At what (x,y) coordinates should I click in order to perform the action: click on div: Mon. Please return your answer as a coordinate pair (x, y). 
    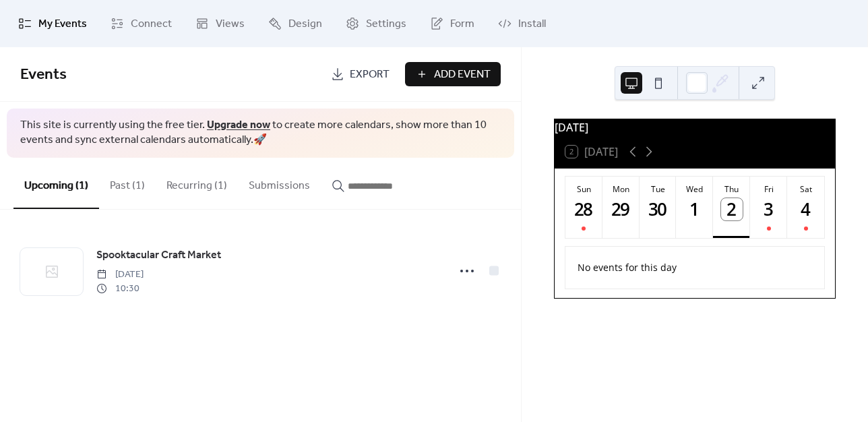
    Looking at the image, I should click on (620, 188).